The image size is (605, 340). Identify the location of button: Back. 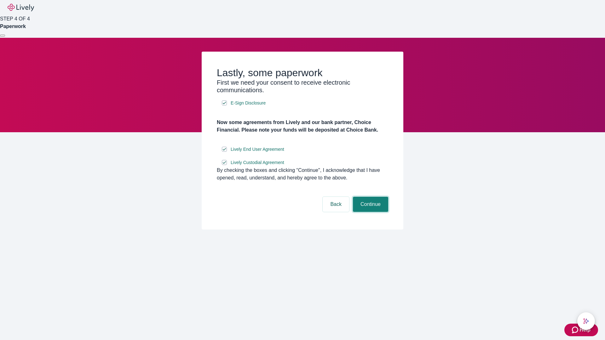
(336, 205).